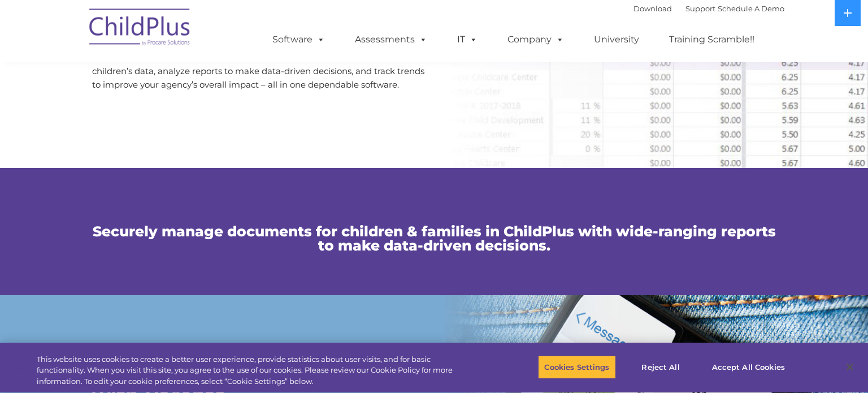 The height and width of the screenshot is (393, 868). What do you see at coordinates (391, 40) in the screenshot?
I see `a: Assessments` at bounding box center [391, 40].